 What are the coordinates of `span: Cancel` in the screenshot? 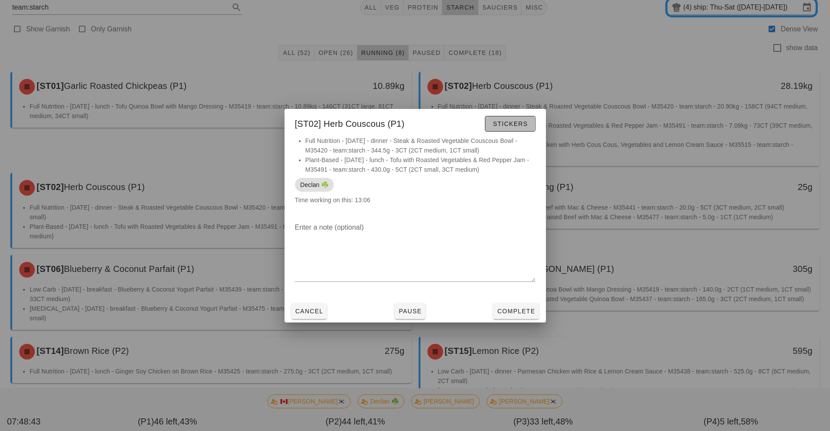 It's located at (309, 311).